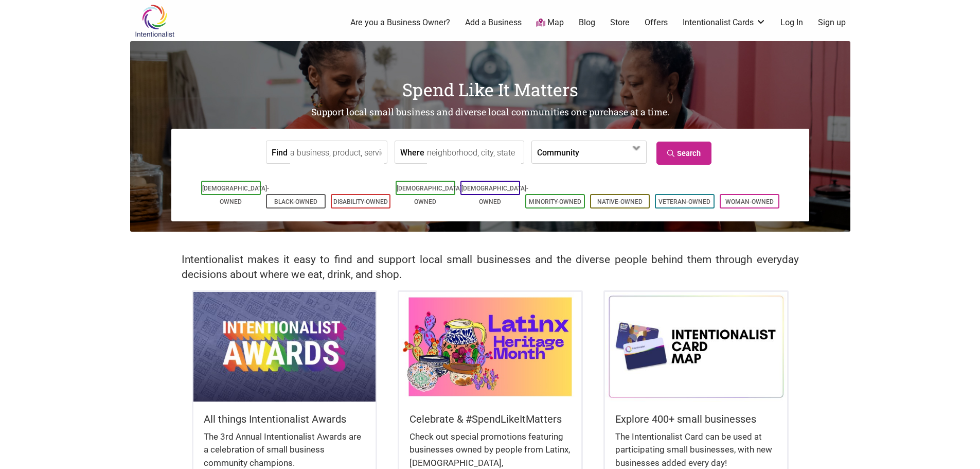 The height and width of the screenshot is (469, 980). What do you see at coordinates (792, 22) in the screenshot?
I see `a: Log In` at bounding box center [792, 22].